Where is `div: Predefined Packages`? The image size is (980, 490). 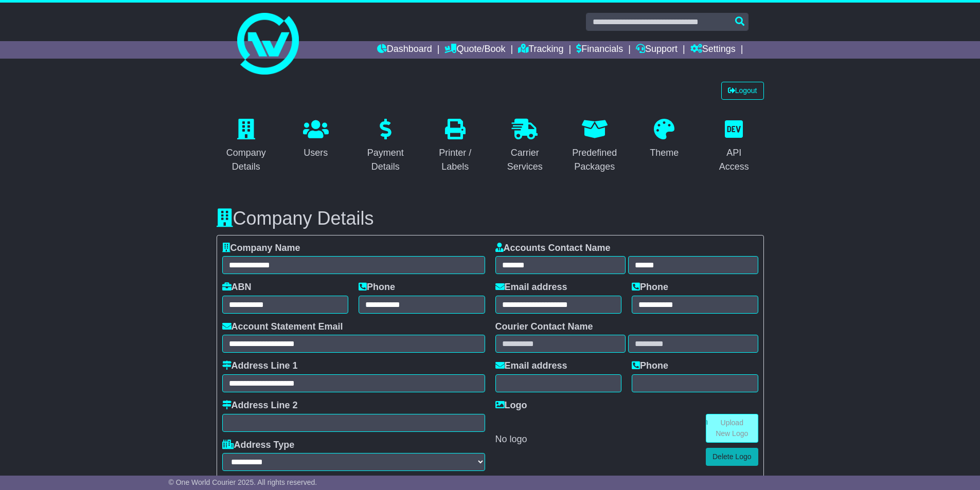 div: Predefined Packages is located at coordinates (595, 160).